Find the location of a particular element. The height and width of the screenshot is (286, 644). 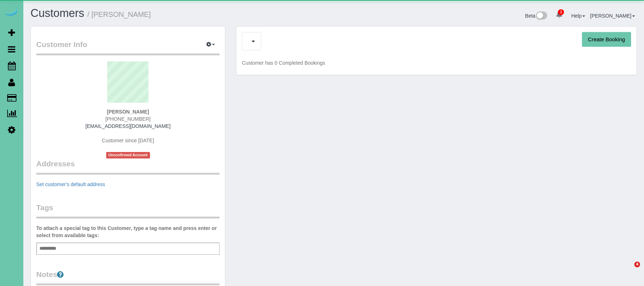

p: Customer has 0 Completed Bookings is located at coordinates (436, 63).